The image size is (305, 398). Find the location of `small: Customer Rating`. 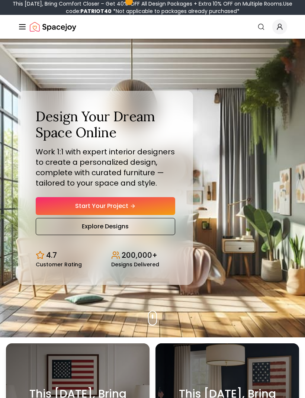

small: Customer Rating is located at coordinates (59, 265).